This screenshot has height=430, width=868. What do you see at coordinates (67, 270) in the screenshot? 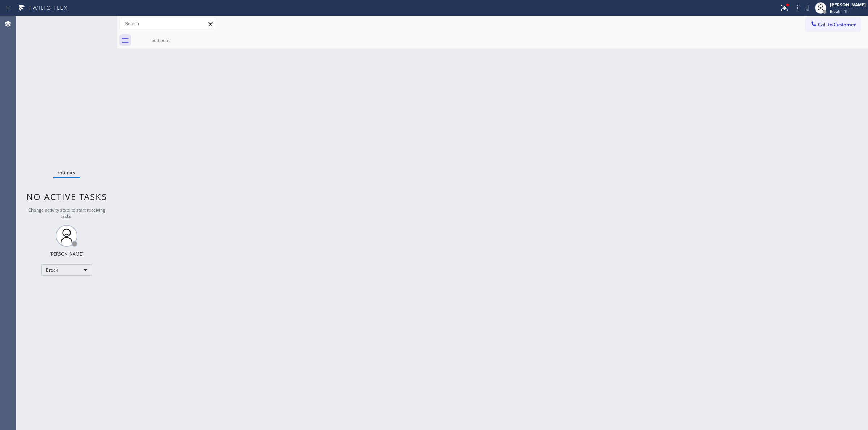
I see `div: Break` at bounding box center [67, 270].